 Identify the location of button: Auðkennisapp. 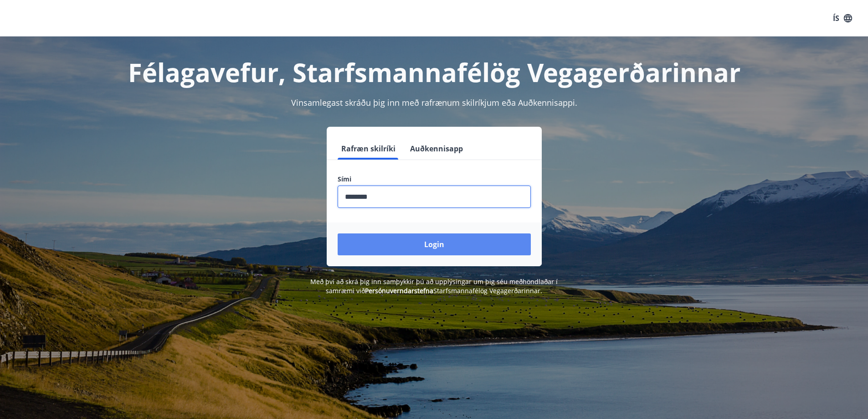
(436, 148).